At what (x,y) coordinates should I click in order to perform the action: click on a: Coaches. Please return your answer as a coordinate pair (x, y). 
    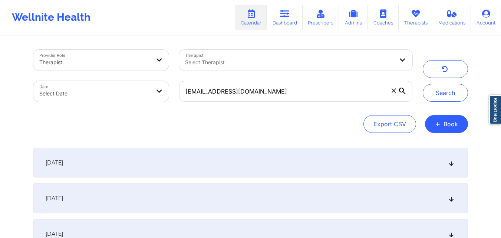
    Looking at the image, I should click on (383, 17).